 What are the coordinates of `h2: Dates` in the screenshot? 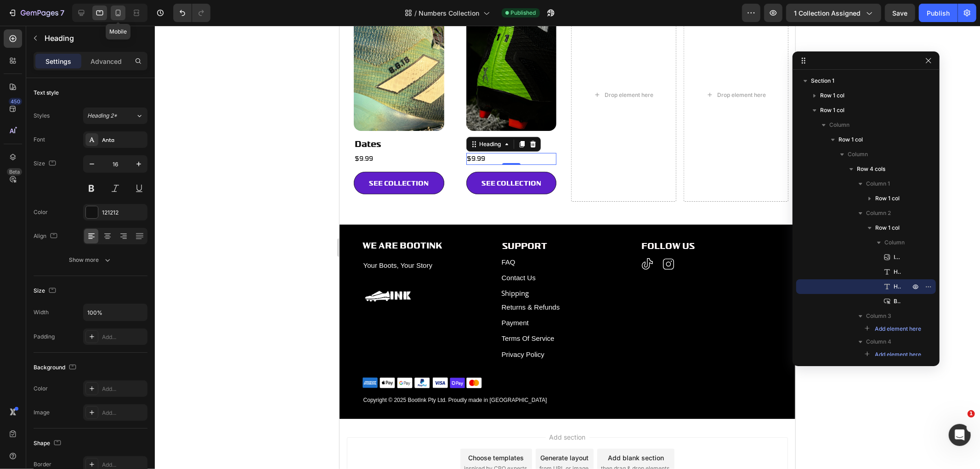 It's located at (59, 118).